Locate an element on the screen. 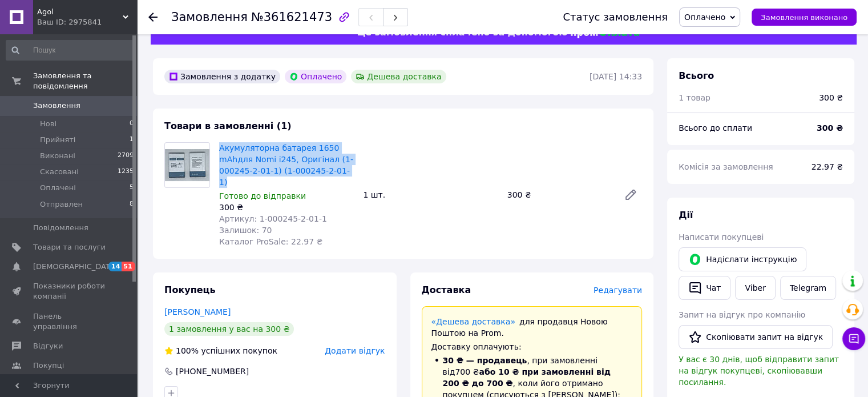  span: Замовлення та повідомлення is located at coordinates (85, 81).